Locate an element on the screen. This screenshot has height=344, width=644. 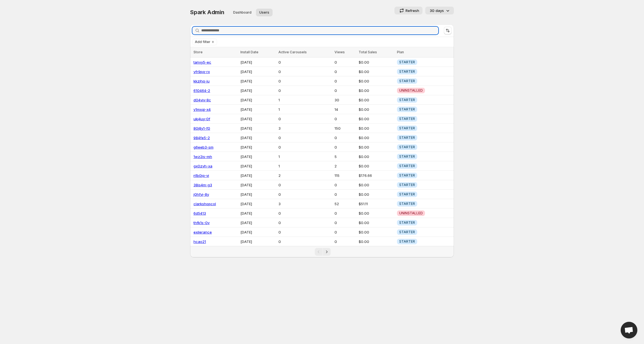
button: 30 days is located at coordinates (439, 11).